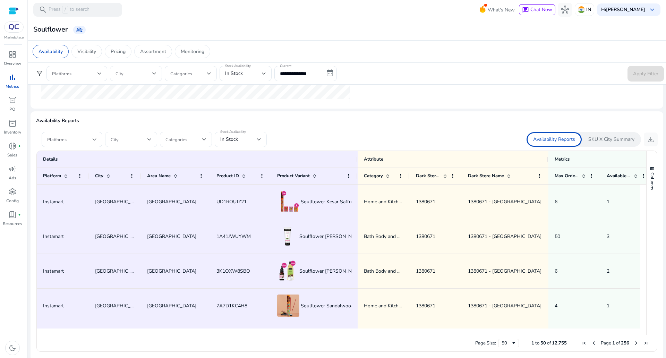 The height and width of the screenshot is (358, 666). What do you see at coordinates (12, 348) in the screenshot?
I see `span: dark_mode` at bounding box center [12, 348].